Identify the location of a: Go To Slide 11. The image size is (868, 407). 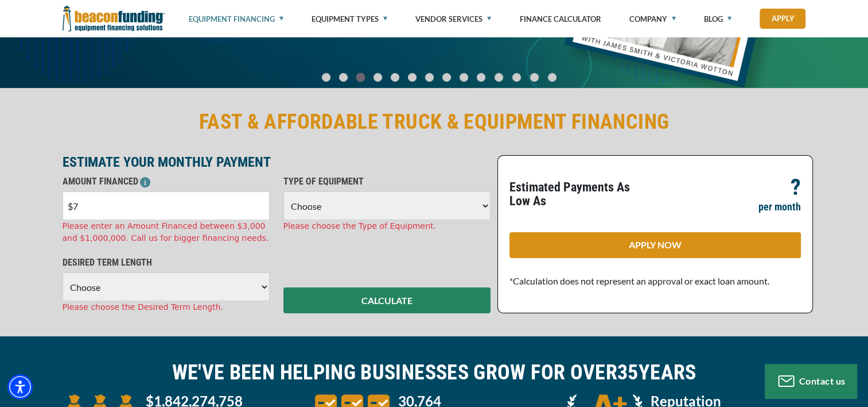
(516, 77).